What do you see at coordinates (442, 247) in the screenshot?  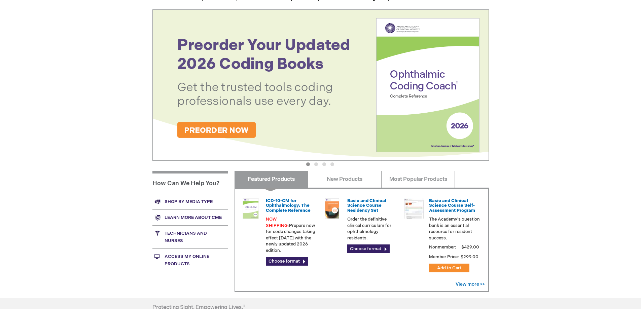 I see `strong: Nonmember:` at bounding box center [442, 247].